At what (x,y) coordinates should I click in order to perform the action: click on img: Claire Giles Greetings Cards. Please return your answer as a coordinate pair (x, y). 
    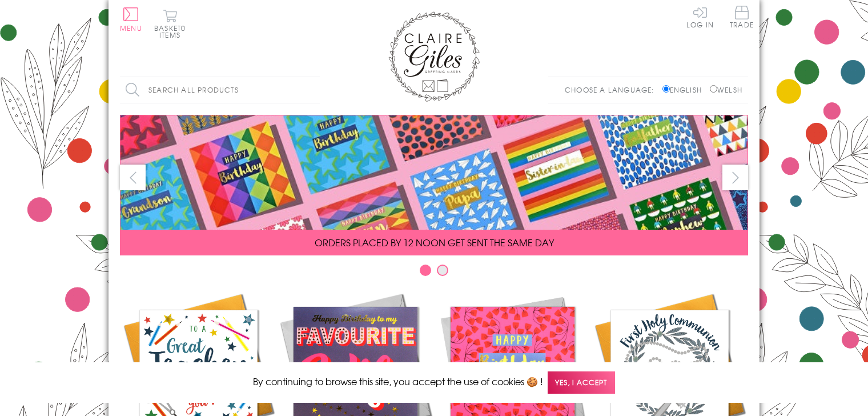
    Looking at the image, I should click on (434, 57).